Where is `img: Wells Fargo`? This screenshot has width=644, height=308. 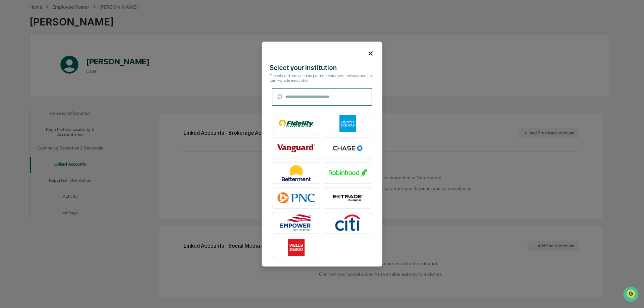
img: Wells Fargo is located at coordinates (296, 247).